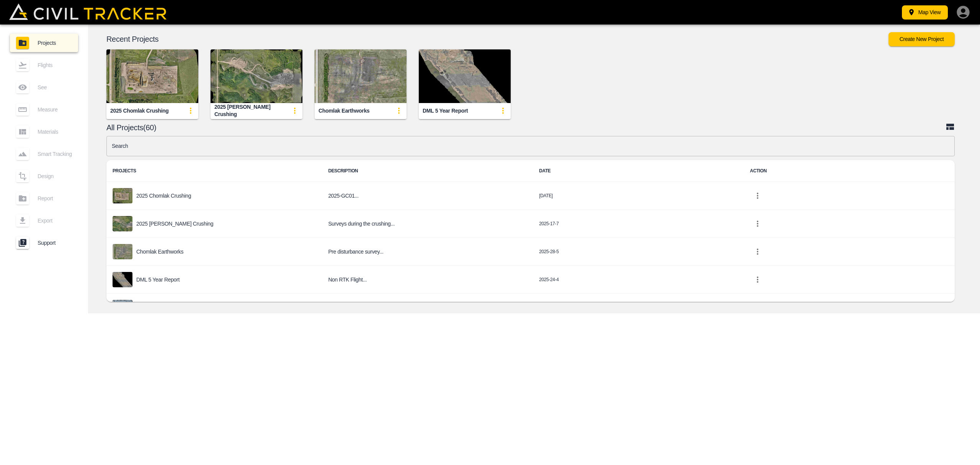  What do you see at coordinates (360, 76) in the screenshot?
I see `img: Chomlak Earthworks` at bounding box center [360, 76].